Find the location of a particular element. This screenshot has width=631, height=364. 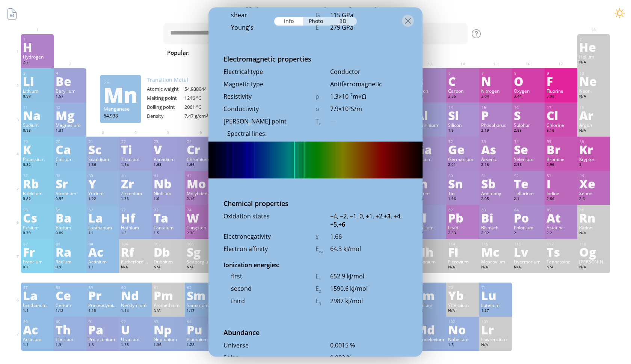

div: 1.6 is located at coordinates (168, 199).